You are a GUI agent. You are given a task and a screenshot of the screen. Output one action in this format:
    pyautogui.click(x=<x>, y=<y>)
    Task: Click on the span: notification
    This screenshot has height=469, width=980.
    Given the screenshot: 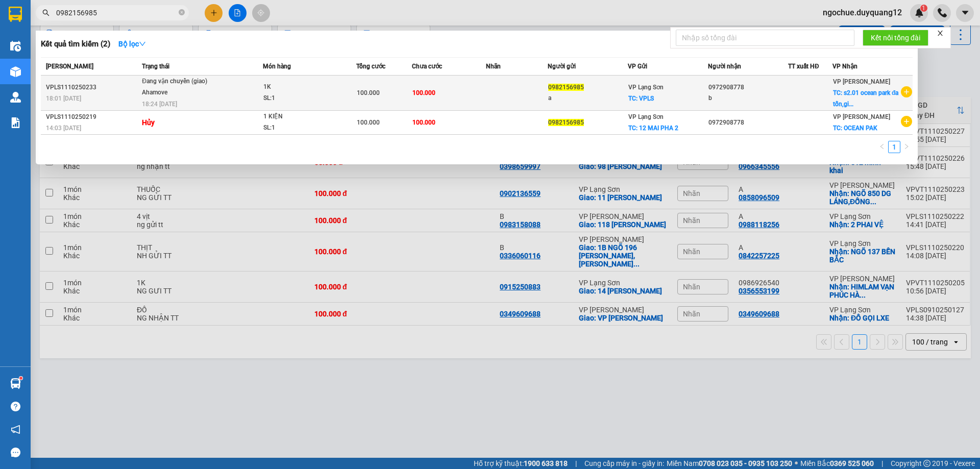 What is the action you would take?
    pyautogui.click(x=15, y=430)
    